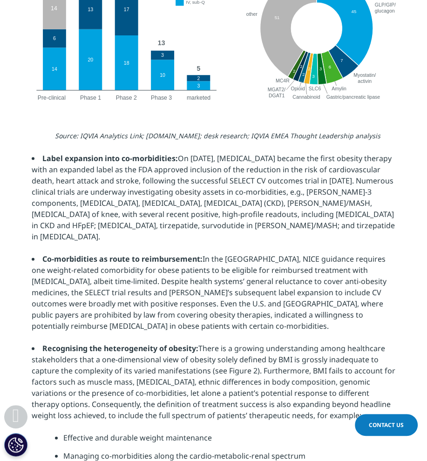  Describe the element at coordinates (16, 445) in the screenshot. I see `button: 쿠키 설정` at that location.